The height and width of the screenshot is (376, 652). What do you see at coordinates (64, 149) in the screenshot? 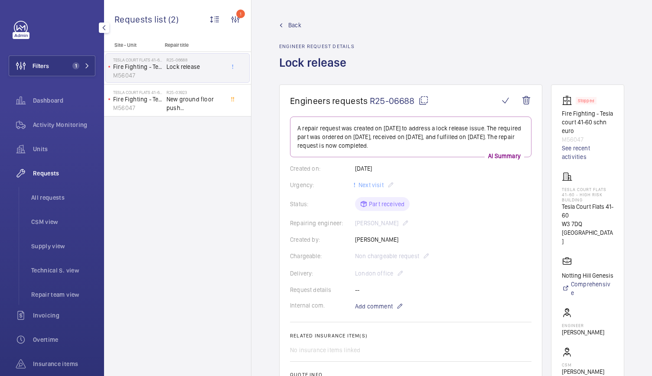
I see `span: Units` at bounding box center [64, 149].